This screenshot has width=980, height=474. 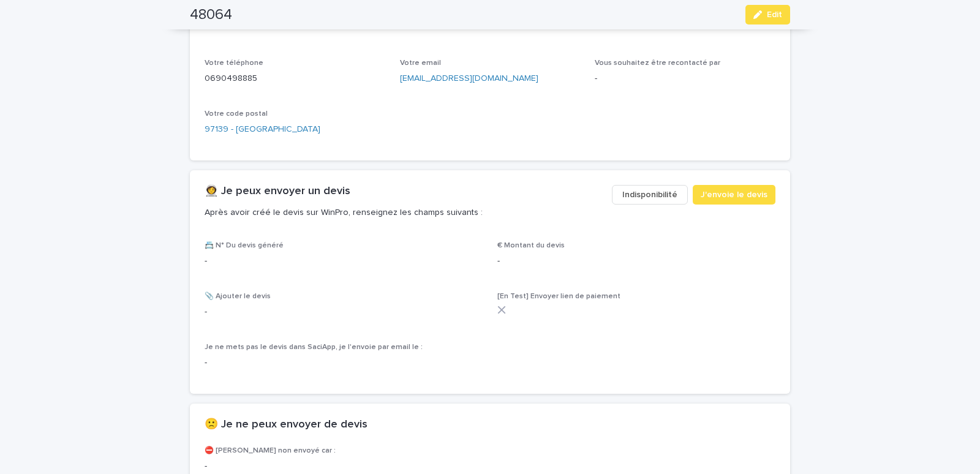 What do you see at coordinates (650, 195) in the screenshot?
I see `span: Indisponibilité` at bounding box center [650, 195].